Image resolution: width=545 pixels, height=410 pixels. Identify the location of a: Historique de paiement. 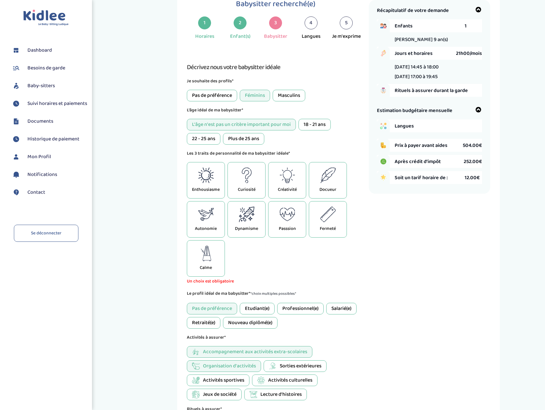
(49, 139).